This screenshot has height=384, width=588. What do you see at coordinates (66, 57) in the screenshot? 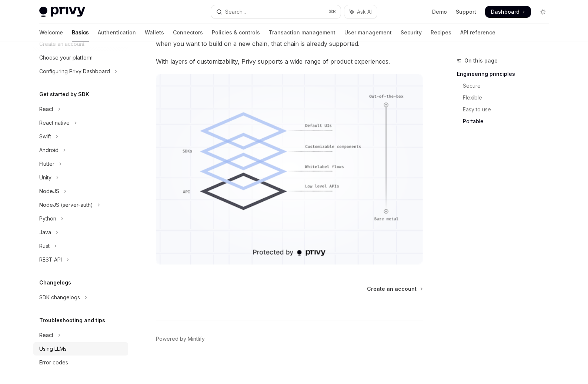
I see `div: Choose your platform` at bounding box center [66, 57].